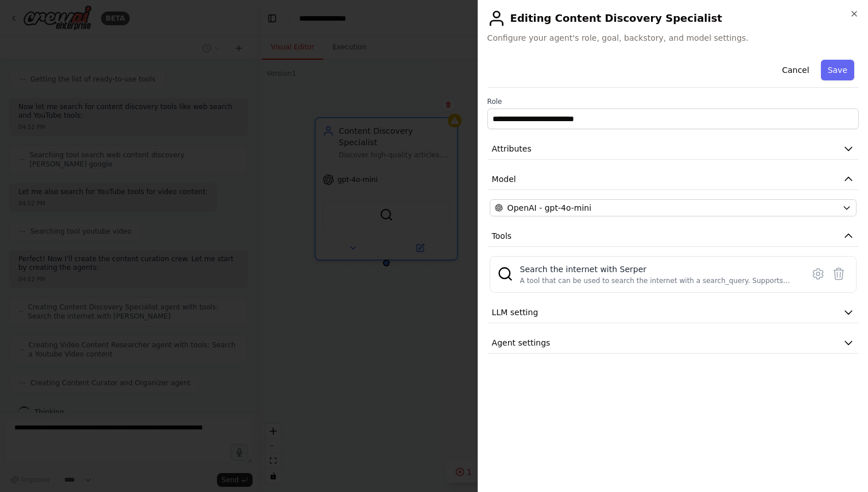 Image resolution: width=868 pixels, height=492 pixels. I want to click on span: LLM setting, so click(515, 312).